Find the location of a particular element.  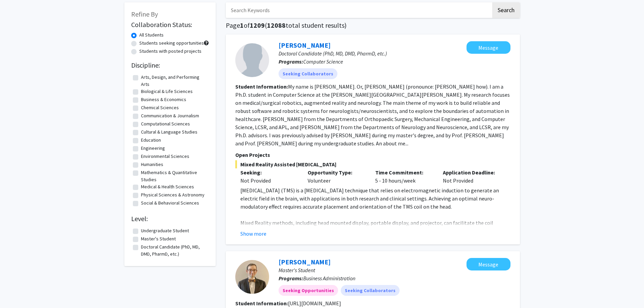

label: Undergraduate Student is located at coordinates (165, 231).